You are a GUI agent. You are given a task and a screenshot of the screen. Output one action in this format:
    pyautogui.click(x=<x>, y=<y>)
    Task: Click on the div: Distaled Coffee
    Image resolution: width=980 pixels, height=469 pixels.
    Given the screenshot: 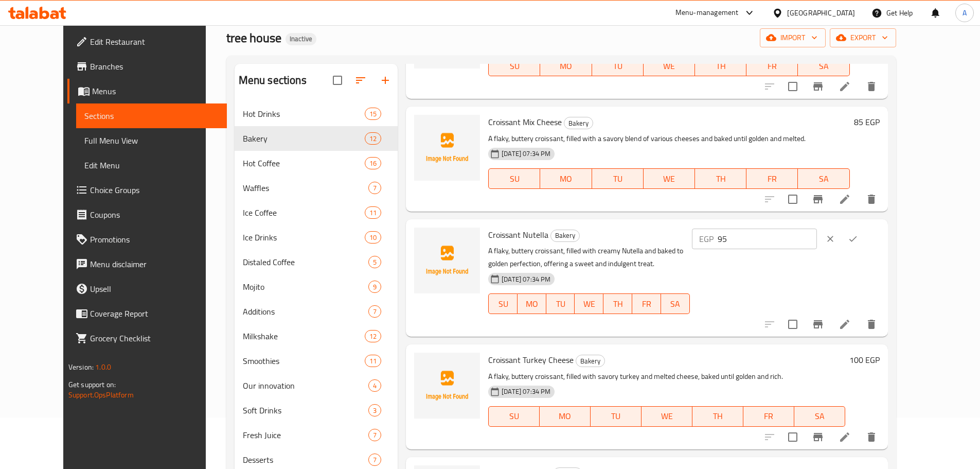 What is the action you would take?
    pyautogui.click(x=306, y=262)
    